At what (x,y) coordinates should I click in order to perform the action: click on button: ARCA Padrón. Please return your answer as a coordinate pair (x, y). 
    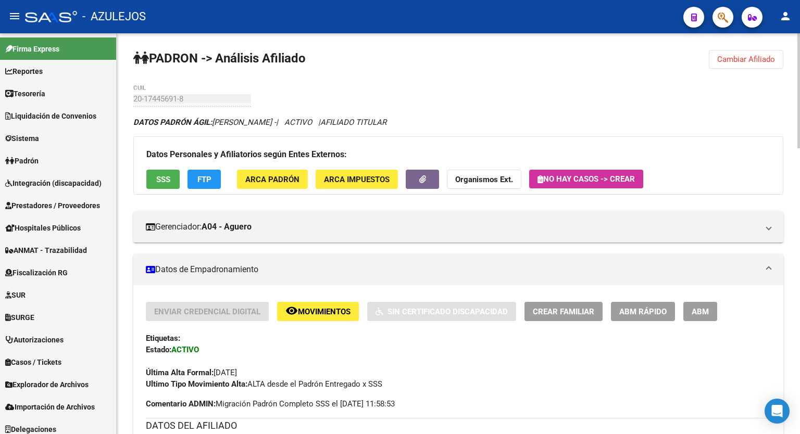
    Looking at the image, I should click on (272, 179).